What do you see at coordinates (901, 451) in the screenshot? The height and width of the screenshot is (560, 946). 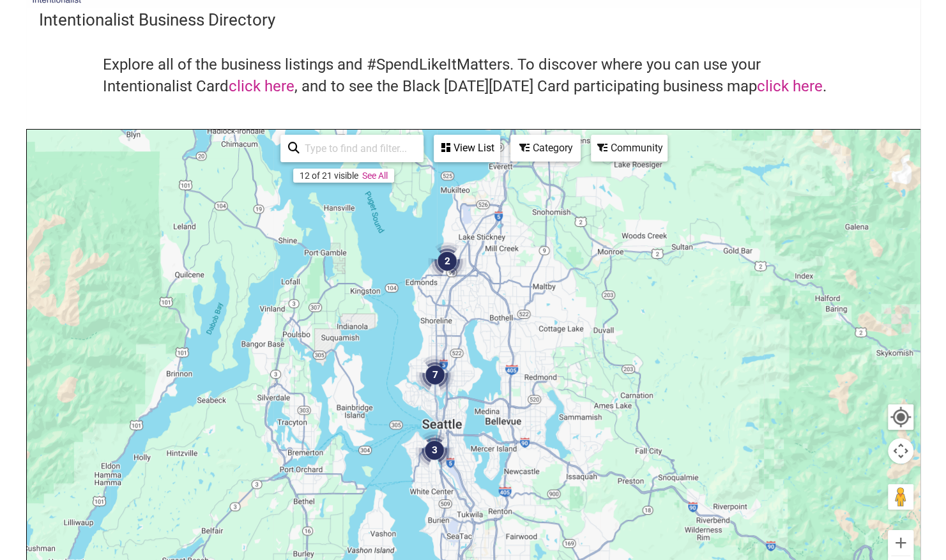 I see `button: Map camera controls` at bounding box center [901, 451].